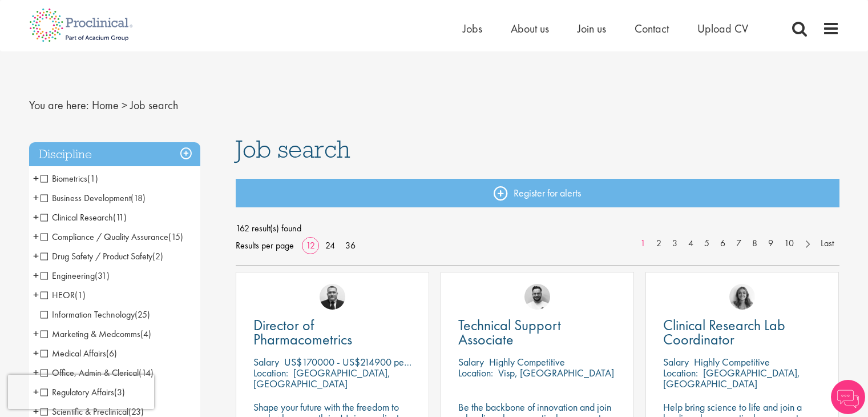 The image size is (868, 417). Describe the element at coordinates (115, 154) in the screenshot. I see `h3: Discipline` at that location.